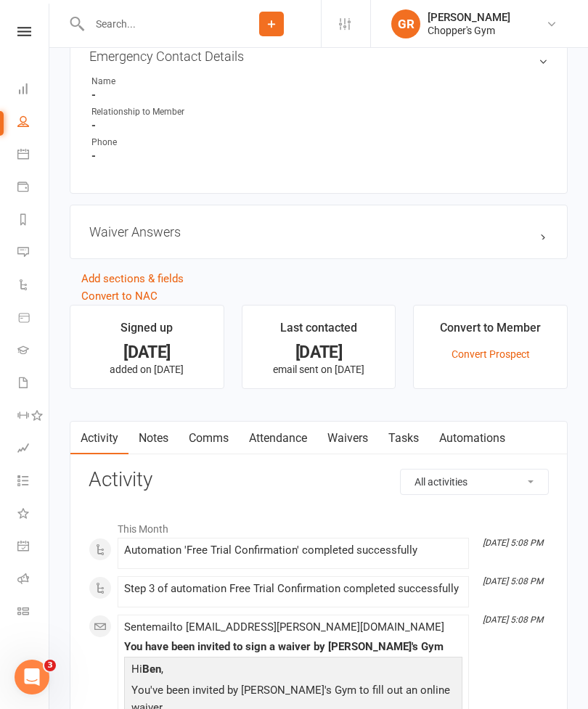 The height and width of the screenshot is (709, 588). Describe the element at coordinates (33, 221) in the screenshot. I see `a: Reports` at that location.